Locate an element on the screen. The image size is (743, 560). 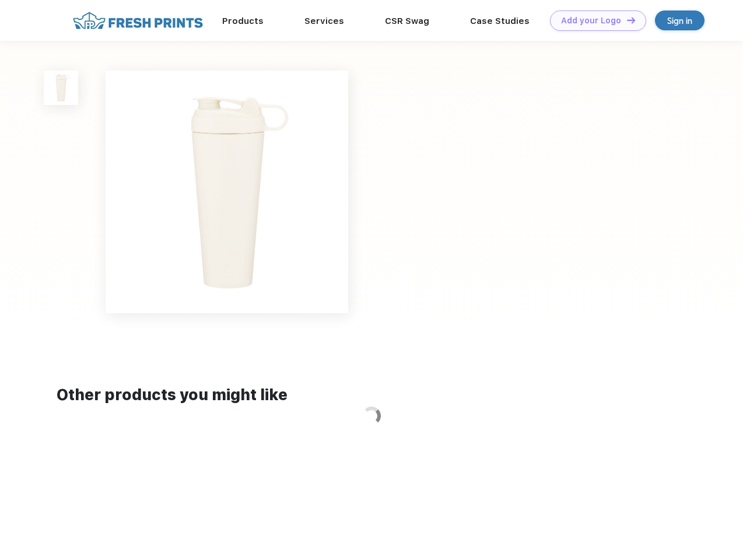
div: Other products you might like is located at coordinates (371, 395).